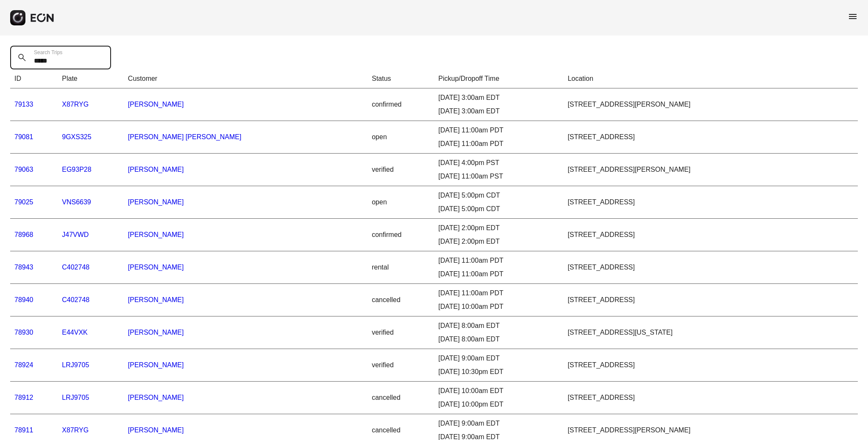 This screenshot has height=440, width=868. I want to click on a: 79025, so click(24, 202).